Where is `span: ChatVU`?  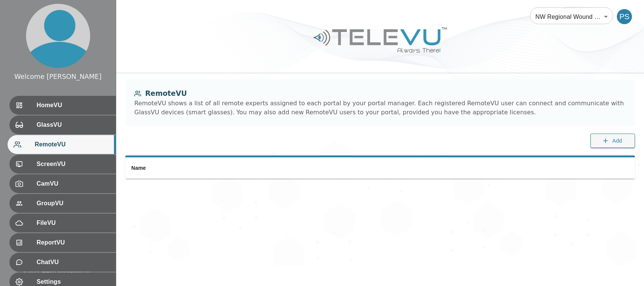
span: ChatVU is located at coordinates (73, 262).